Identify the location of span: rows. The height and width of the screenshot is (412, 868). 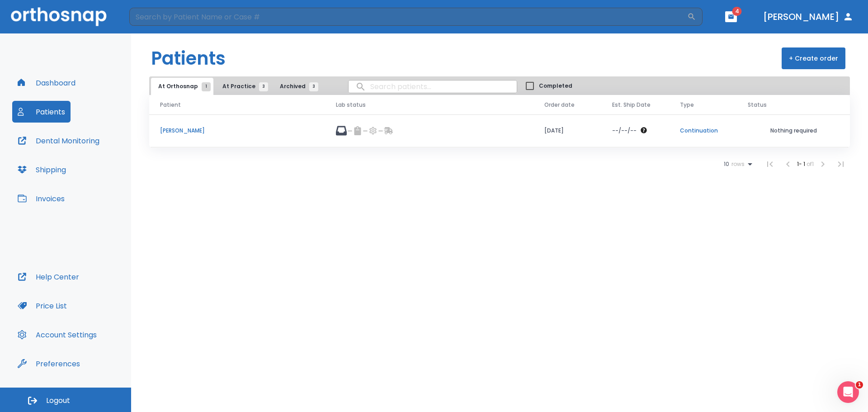
(737, 164).